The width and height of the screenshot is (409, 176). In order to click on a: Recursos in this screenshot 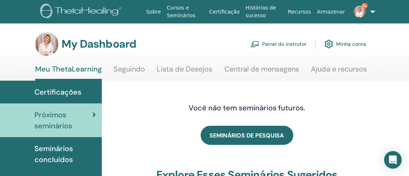, I will do `click(299, 12)`.